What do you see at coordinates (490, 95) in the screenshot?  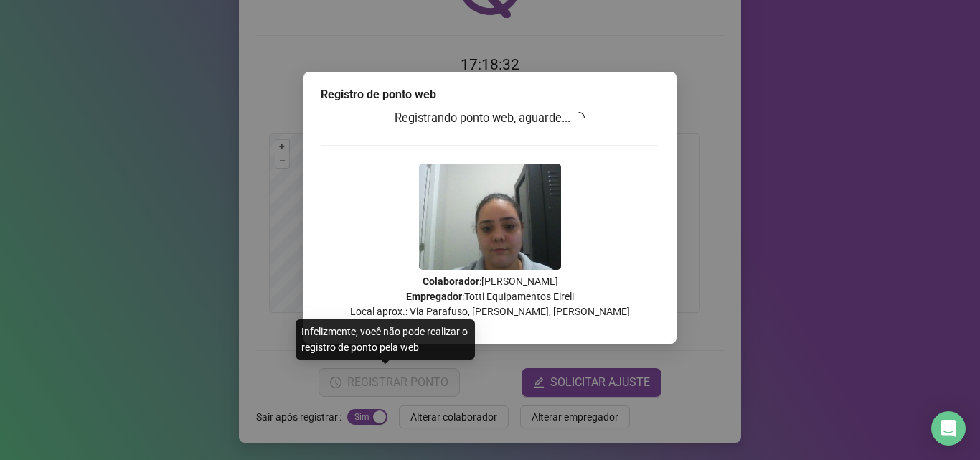 I see `div: Registro de ponto web` at bounding box center [490, 95].